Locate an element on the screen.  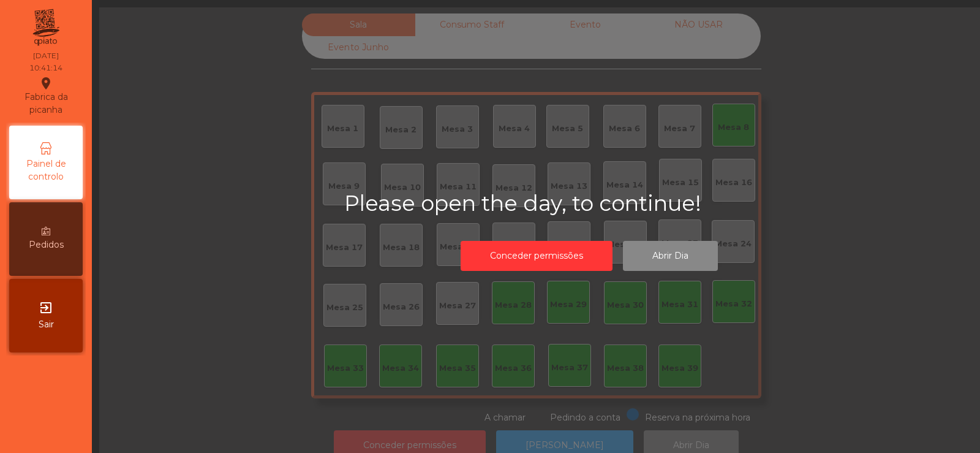
button: Abrir Dia is located at coordinates (670, 255).